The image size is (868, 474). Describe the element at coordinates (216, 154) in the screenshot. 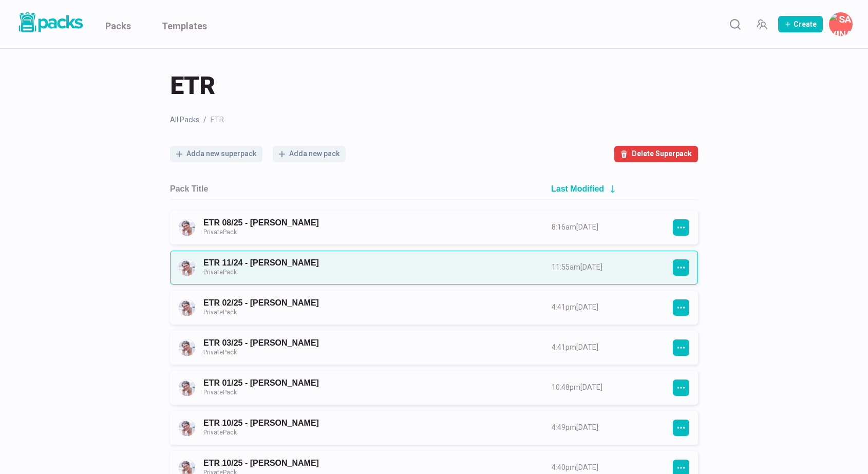

I see `button: Adda new superpack` at that location.